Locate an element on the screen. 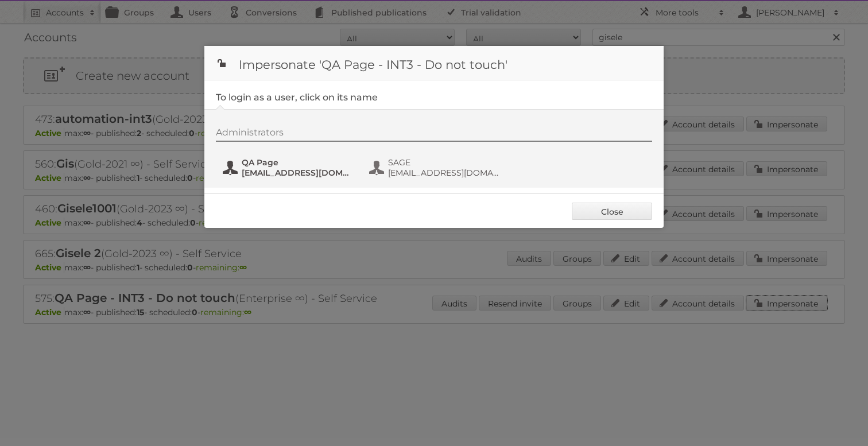 The image size is (868, 446). h1: Impersonate 'QA Page - INT3 - Do not touch' is located at coordinates (434, 63).